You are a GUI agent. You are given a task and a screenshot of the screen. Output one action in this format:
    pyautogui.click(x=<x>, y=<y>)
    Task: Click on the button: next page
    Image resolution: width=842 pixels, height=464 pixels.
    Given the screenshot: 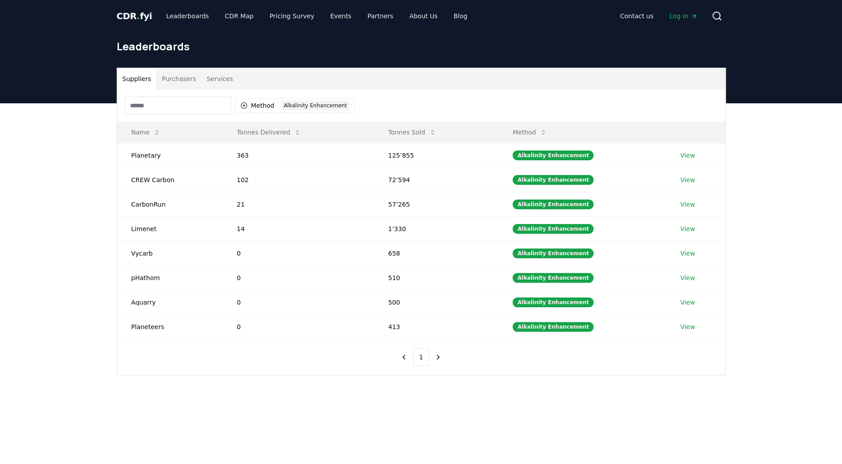 What is the action you would take?
    pyautogui.click(x=438, y=357)
    